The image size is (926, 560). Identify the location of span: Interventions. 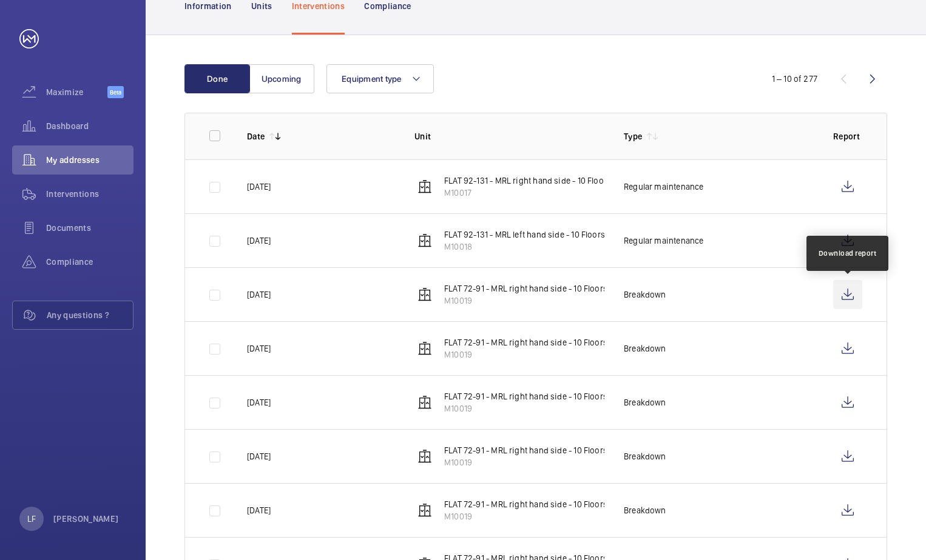
(90, 194).